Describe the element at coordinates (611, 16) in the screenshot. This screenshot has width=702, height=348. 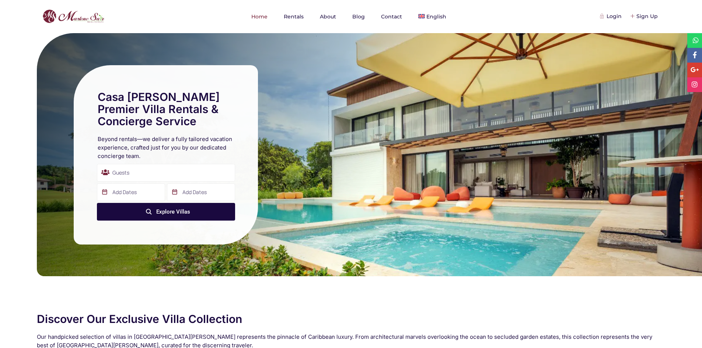
I see `div: Login` at that location.